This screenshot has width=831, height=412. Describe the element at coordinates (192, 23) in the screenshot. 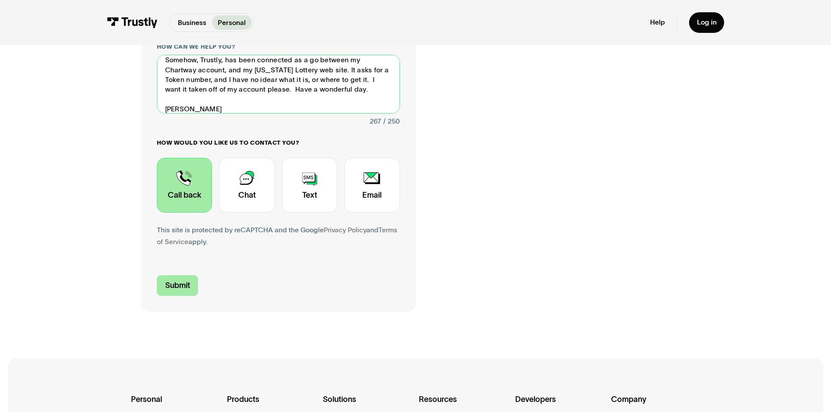

I see `p: Business` at that location.